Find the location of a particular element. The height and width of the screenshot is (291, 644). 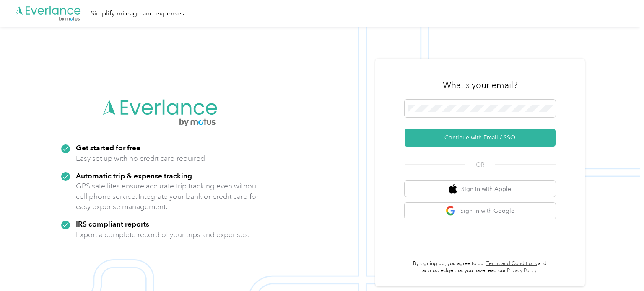

strong: IRS compliant reports is located at coordinates (112, 224).